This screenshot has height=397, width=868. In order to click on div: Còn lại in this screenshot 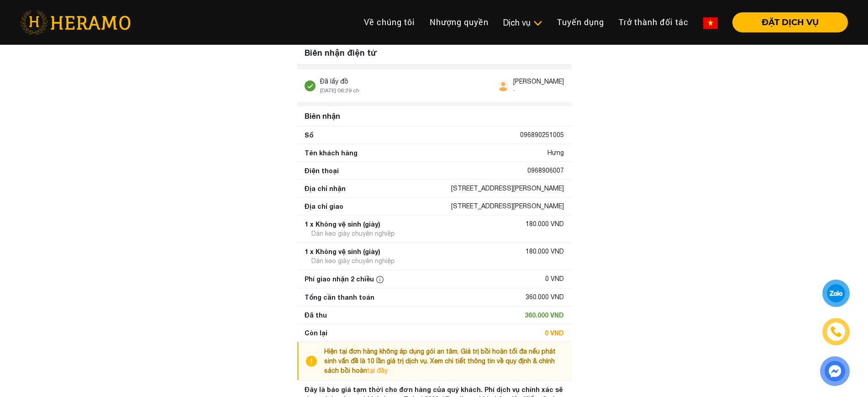, I will do `click(316, 333)`.